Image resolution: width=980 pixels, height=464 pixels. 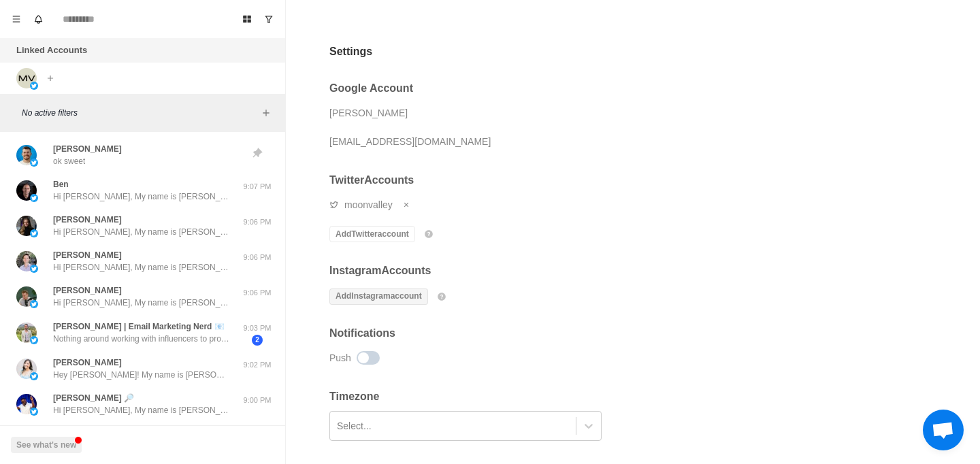 What do you see at coordinates (340, 358) in the screenshot?
I see `div: Push` at bounding box center [340, 358].